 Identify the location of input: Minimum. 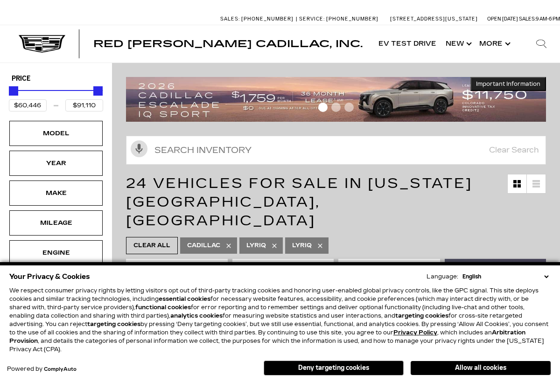
(28, 105).